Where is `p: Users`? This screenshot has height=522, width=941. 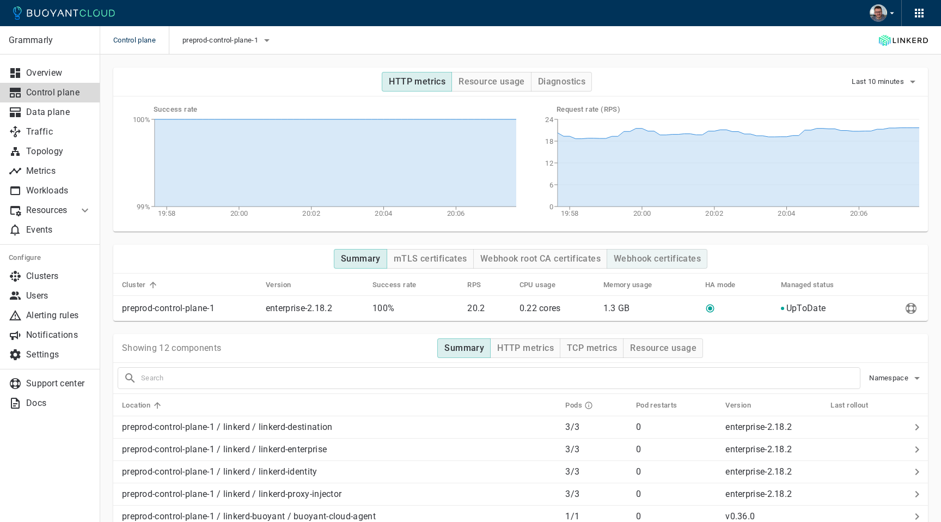
p: Users is located at coordinates (59, 296).